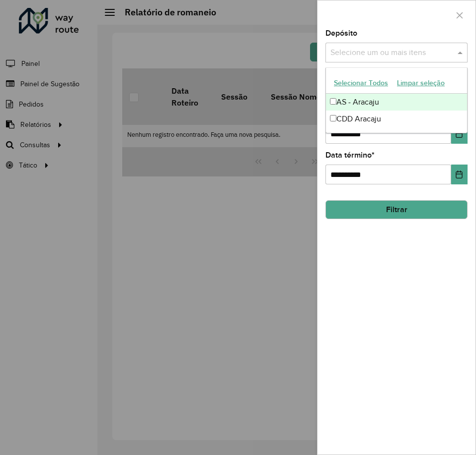 The image size is (476, 455). I want to click on label: Depósito, so click(342, 33).